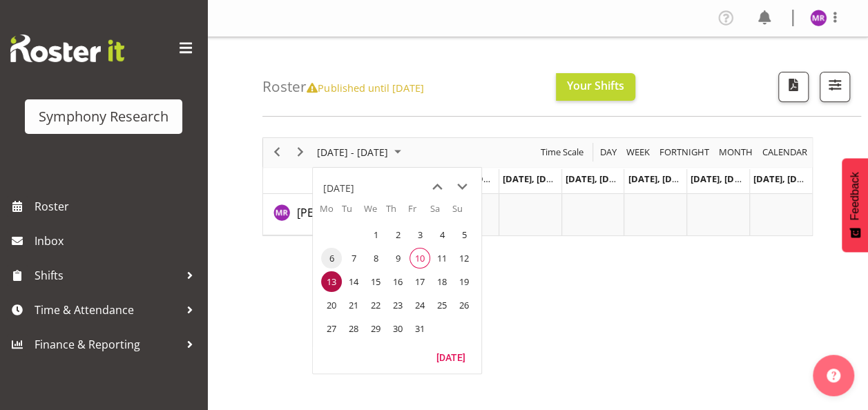 The width and height of the screenshot is (868, 410). I want to click on button: Filter Shifts, so click(835, 87).